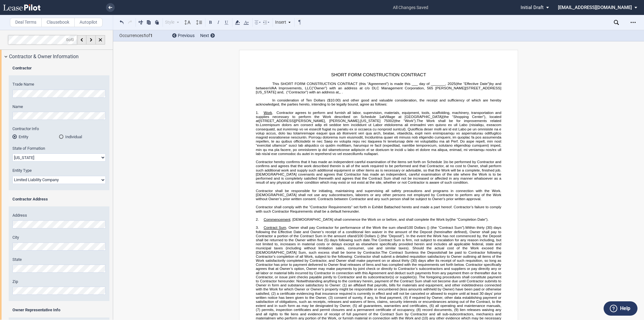 The height and width of the screenshot is (320, 644). I want to click on span: if required by Owner, other data establishing payment or satisfaction of obligations, such as rec..., so click(379, 301).